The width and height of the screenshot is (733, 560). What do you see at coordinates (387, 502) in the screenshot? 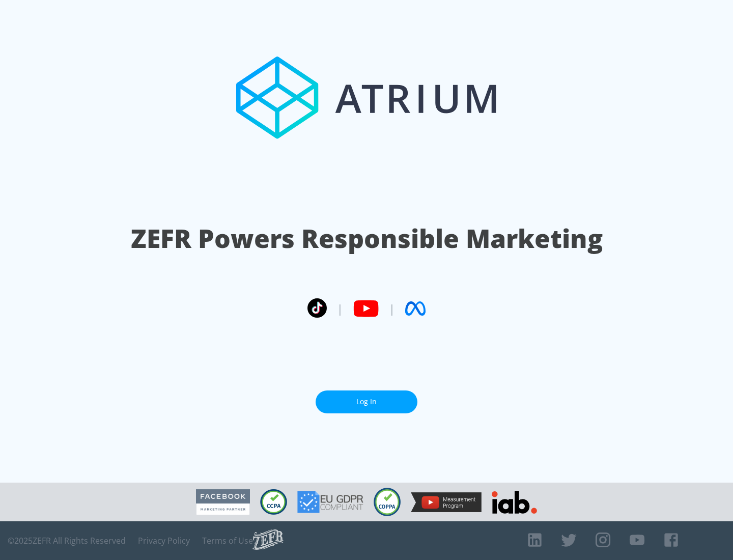
I see `img: COPPA Compliant` at bounding box center [387, 502].